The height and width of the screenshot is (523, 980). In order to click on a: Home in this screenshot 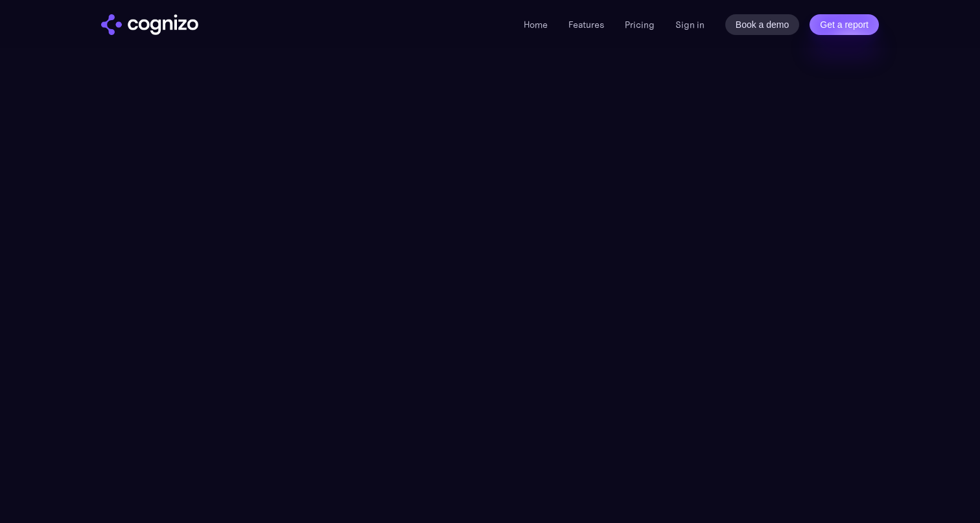, I will do `click(535, 24)`.